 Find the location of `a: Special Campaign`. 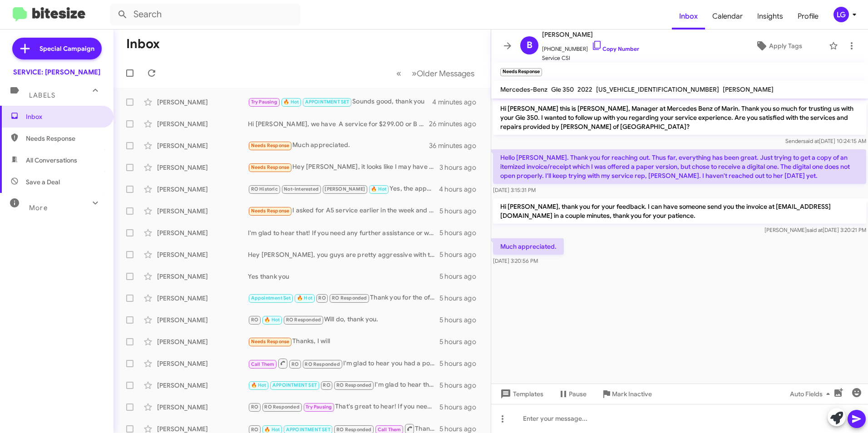

a: Special Campaign is located at coordinates (56, 49).